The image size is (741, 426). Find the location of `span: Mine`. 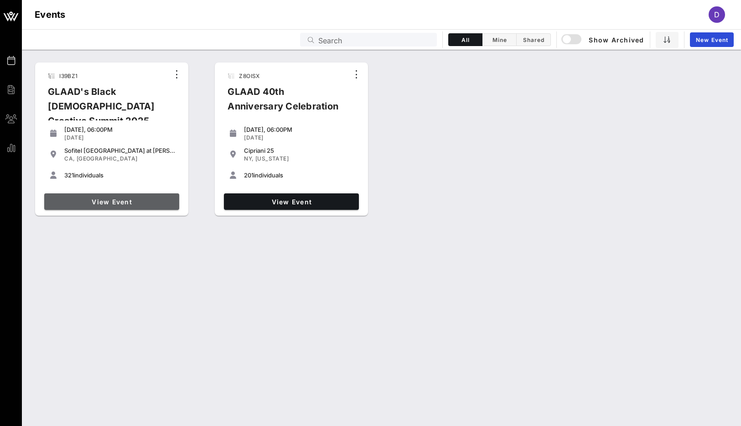

span: Mine is located at coordinates (499, 40).